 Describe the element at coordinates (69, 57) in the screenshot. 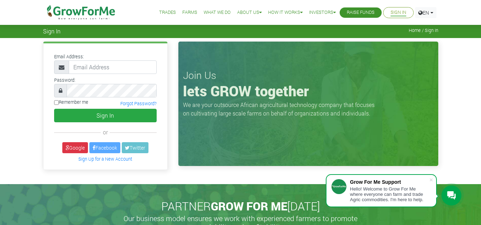

I see `label: Email Address:` at that location.